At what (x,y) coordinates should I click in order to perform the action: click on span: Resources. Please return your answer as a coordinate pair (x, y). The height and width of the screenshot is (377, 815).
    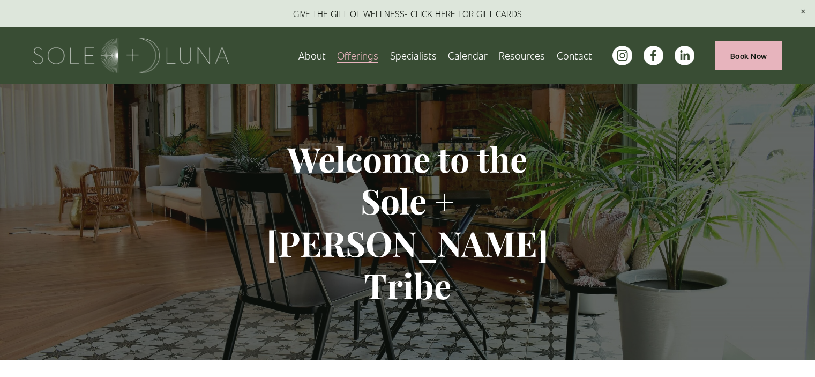
    Looking at the image, I should click on (522, 55).